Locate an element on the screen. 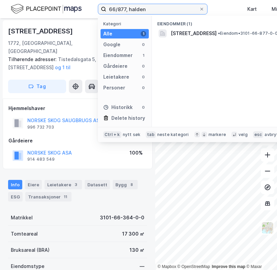  div: Hjemmelshaver is located at coordinates (77, 108).